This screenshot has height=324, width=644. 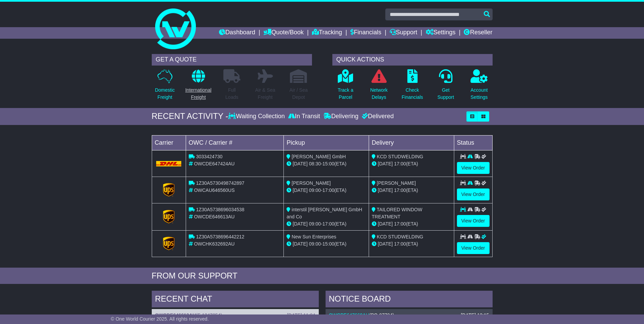 What do you see at coordinates (258, 116) in the screenshot?
I see `div: Waiting Collection` at bounding box center [258, 116].